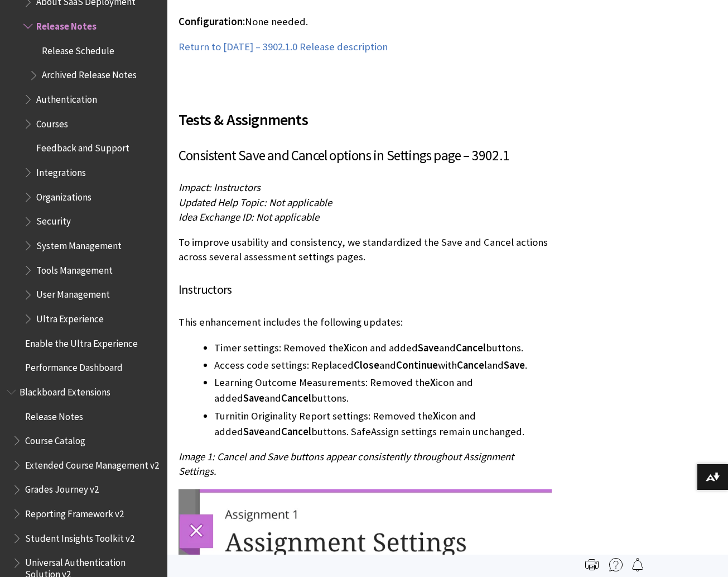  What do you see at coordinates (78, 244) in the screenshot?
I see `span: System Management` at bounding box center [78, 244].